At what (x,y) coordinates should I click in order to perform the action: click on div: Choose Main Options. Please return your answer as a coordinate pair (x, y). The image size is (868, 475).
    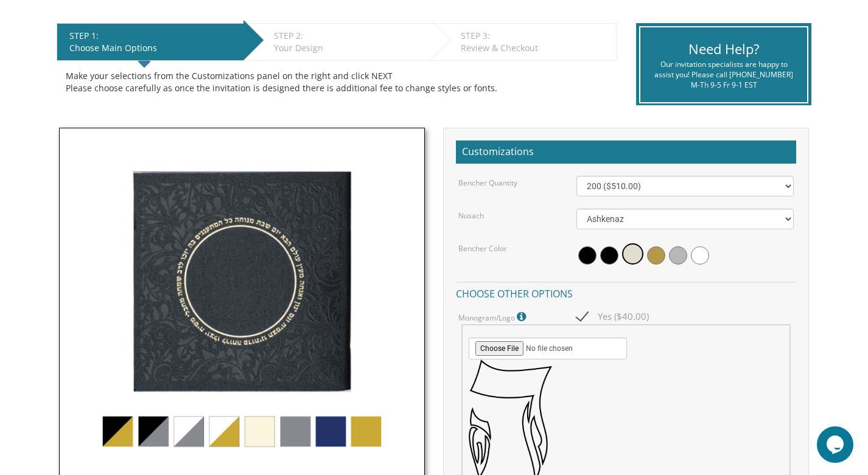
    Looking at the image, I should click on (154, 48).